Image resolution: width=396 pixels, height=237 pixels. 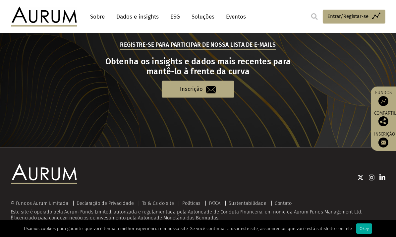 What do you see at coordinates (41, 203) in the screenshot?
I see `div: © Fundos Aurum Limitada` at bounding box center [41, 203].